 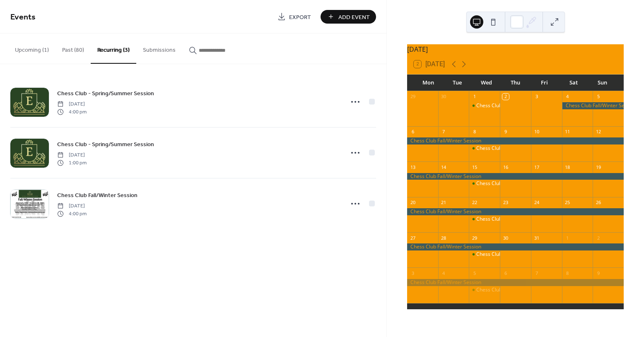 I want to click on div: 21, so click(x=443, y=202).